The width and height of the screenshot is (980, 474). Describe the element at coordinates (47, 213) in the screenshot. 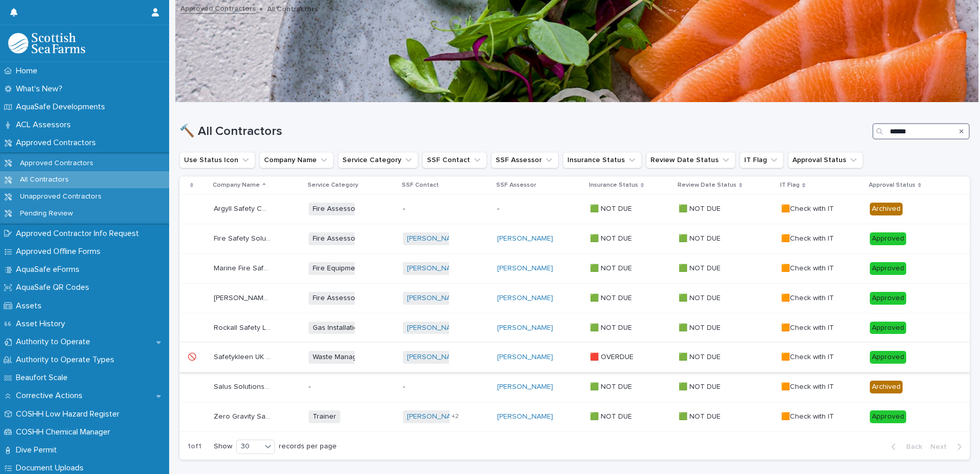

I see `p: Pending Review` at that location.